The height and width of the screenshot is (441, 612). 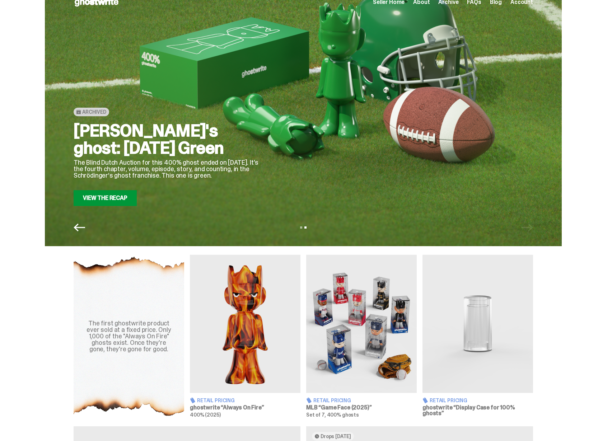 What do you see at coordinates (245, 408) in the screenshot?
I see `h3: ghostwrite “Always On Fire”` at bounding box center [245, 408].